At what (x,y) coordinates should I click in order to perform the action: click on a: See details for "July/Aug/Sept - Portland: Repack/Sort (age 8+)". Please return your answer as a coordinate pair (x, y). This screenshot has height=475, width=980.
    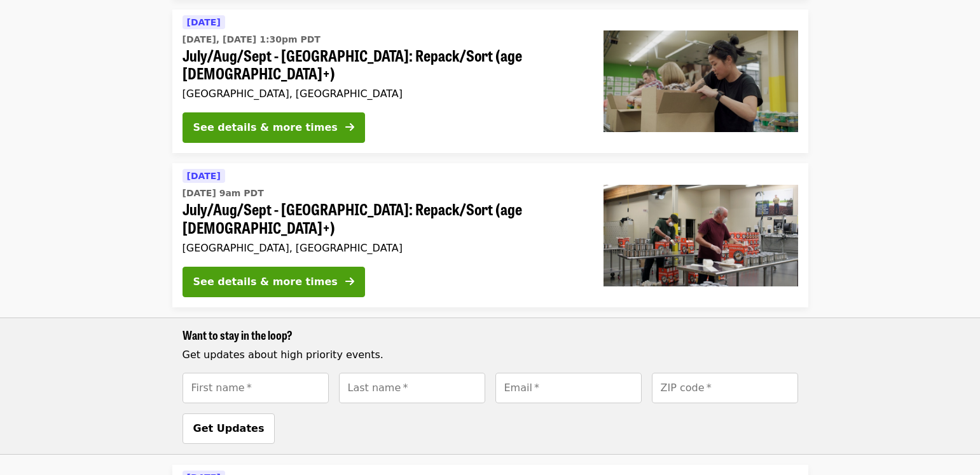
    Looking at the image, I should click on (490, 81).